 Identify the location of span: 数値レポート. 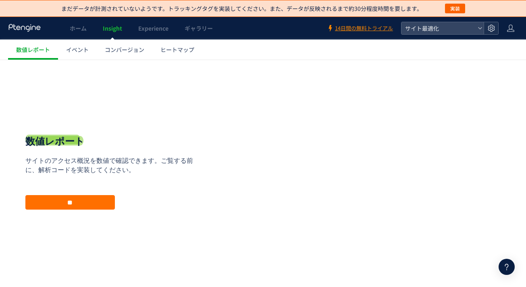
(33, 50).